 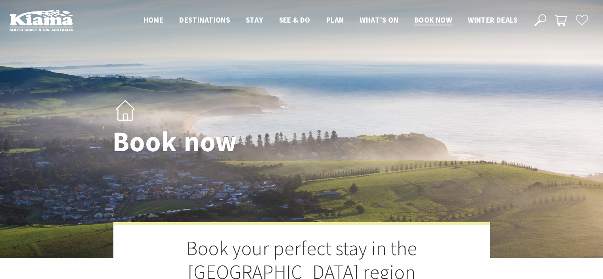 What do you see at coordinates (205, 20) in the screenshot?
I see `span: Destinations` at bounding box center [205, 20].